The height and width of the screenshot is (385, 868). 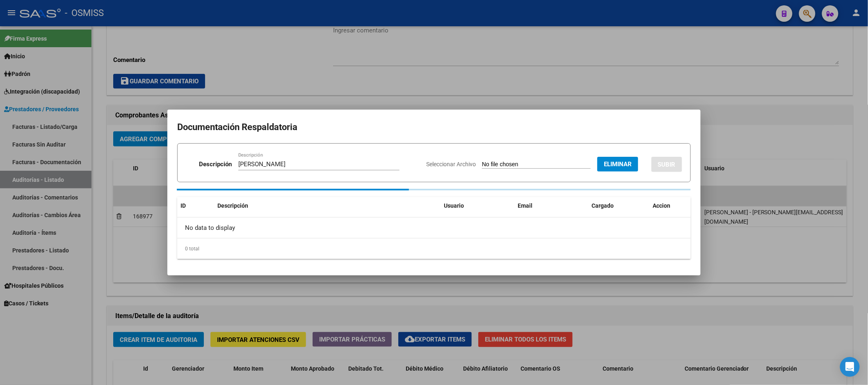 What do you see at coordinates (551, 205) in the screenshot?
I see `datatable-header-cell: Email` at bounding box center [551, 205].